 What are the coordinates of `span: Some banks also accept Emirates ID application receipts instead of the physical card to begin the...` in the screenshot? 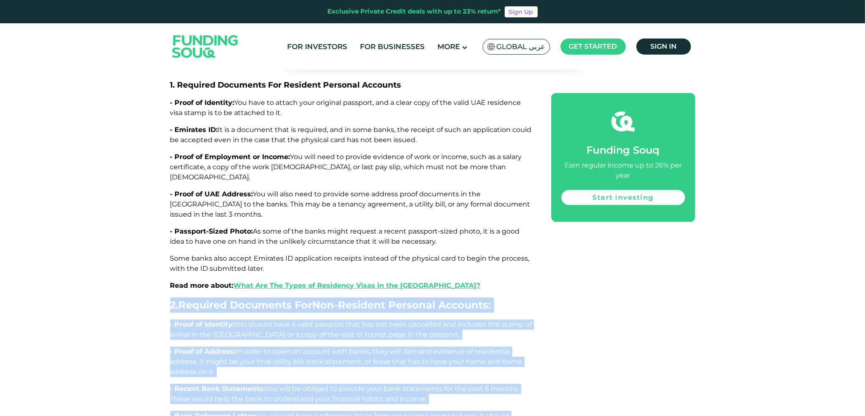 It's located at (350, 263).